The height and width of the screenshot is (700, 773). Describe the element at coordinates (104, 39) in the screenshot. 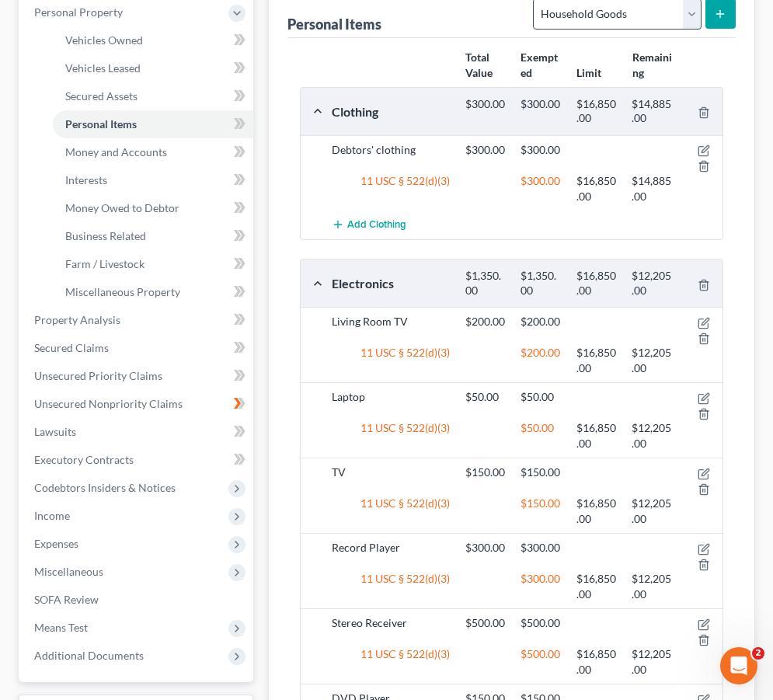

I see `span: Vehicles Owned` at that location.